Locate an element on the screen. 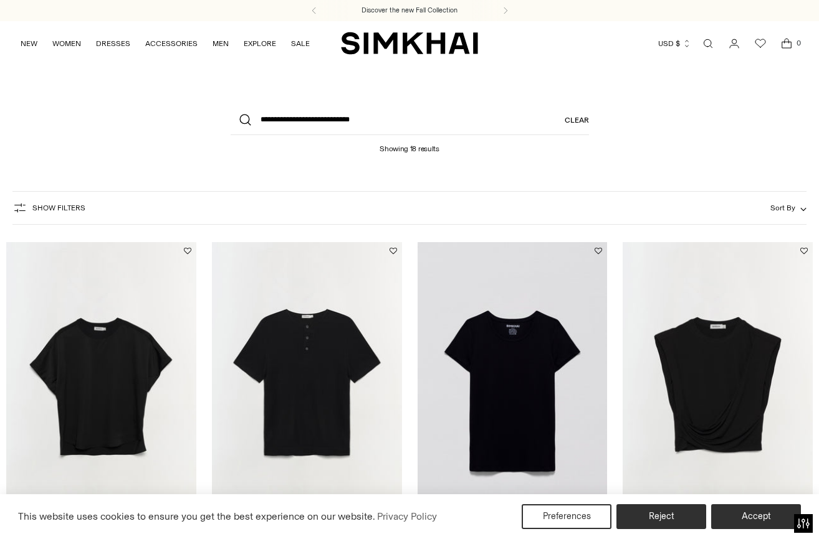 This screenshot has width=819, height=539. a: MEN is located at coordinates (221, 44).